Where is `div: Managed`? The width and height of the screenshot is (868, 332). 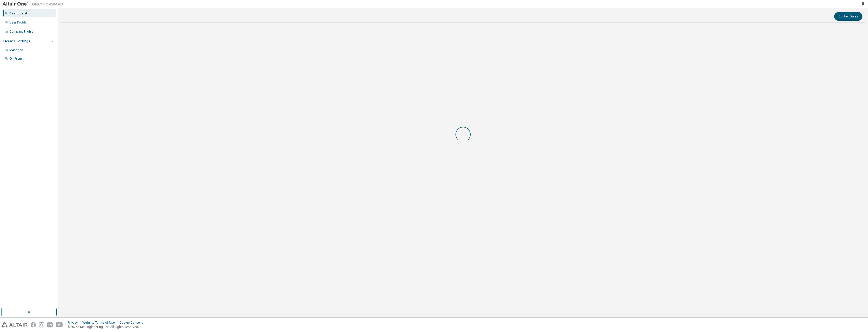 div: Managed is located at coordinates (16, 50).